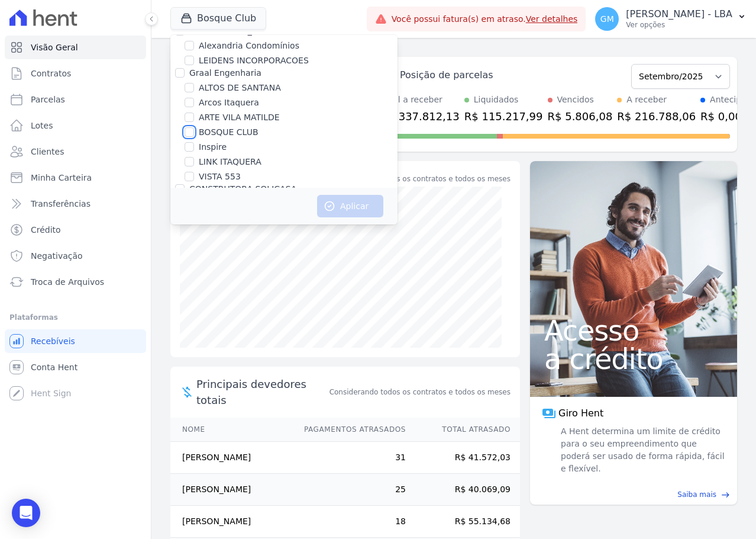 The image size is (756, 539). I want to click on td: 25, so click(349, 490).